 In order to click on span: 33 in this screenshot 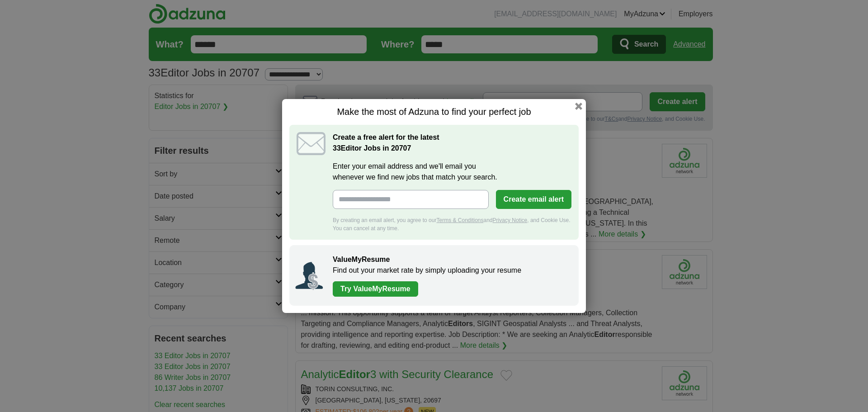, I will do `click(337, 148)`.